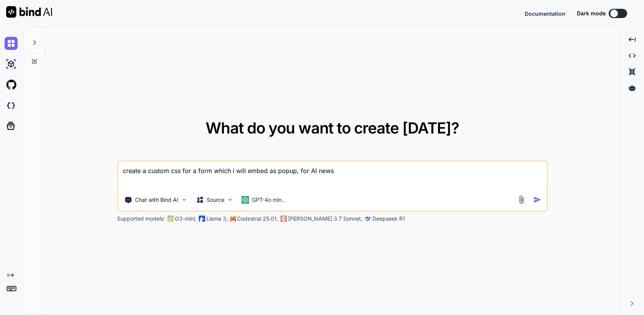  What do you see at coordinates (11, 85) in the screenshot?
I see `img: githubLight` at bounding box center [11, 85].